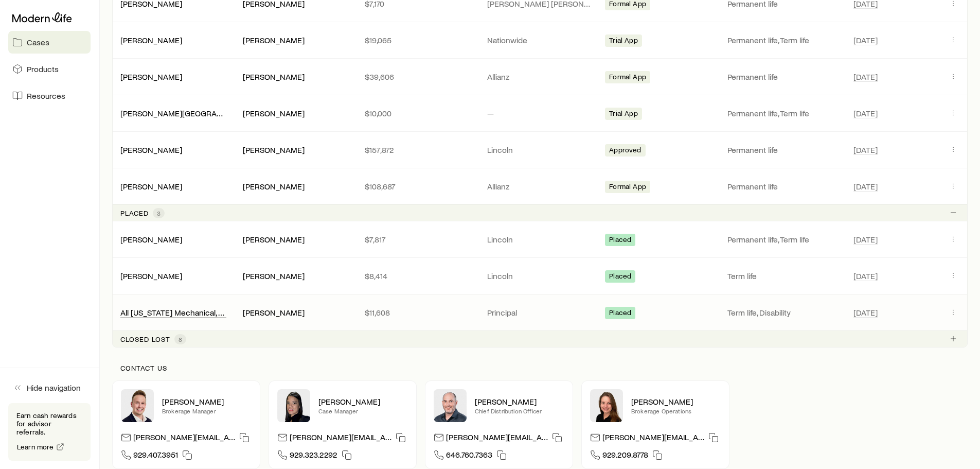 The width and height of the screenshot is (980, 469). What do you see at coordinates (156, 456) in the screenshot?
I see `span: 929.407.3951` at bounding box center [156, 456].